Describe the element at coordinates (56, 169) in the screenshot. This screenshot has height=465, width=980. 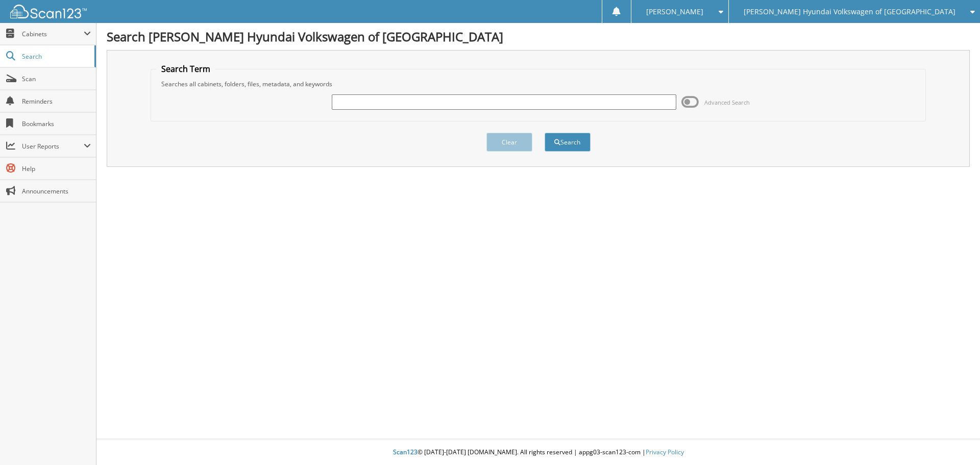
I see `span: Help` at that location.